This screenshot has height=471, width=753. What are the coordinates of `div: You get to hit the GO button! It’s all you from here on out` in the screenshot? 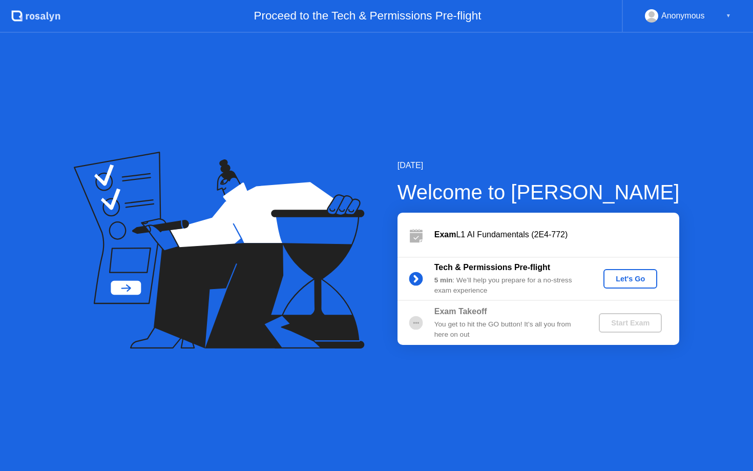 It's located at (508, 329).